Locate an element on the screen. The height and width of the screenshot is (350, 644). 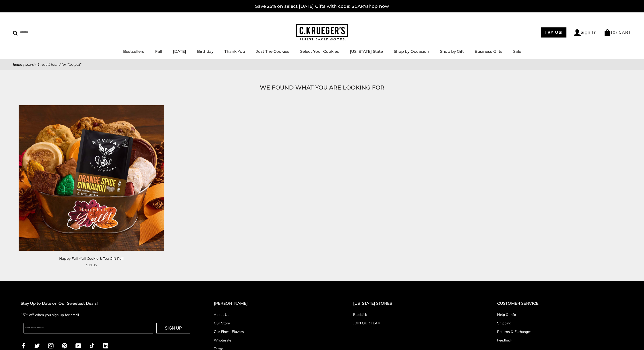
a: Our Story is located at coordinates (273, 323).